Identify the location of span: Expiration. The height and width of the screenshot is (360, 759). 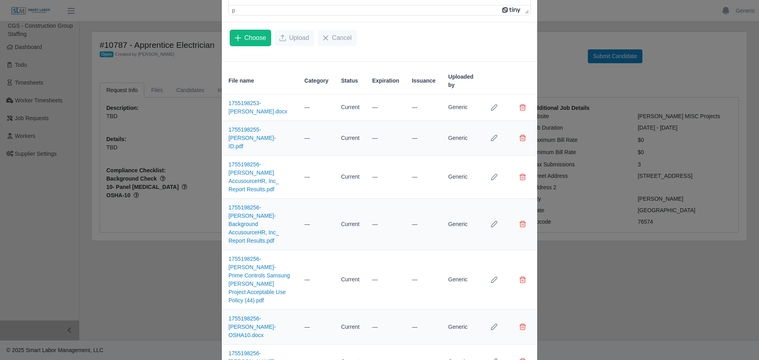
(385, 81).